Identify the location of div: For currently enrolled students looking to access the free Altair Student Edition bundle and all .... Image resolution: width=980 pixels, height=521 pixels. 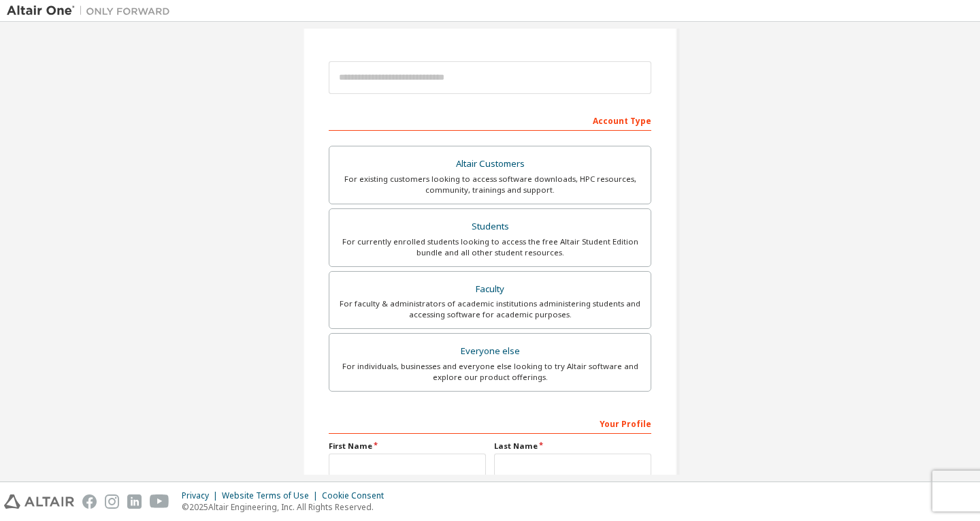
(490, 247).